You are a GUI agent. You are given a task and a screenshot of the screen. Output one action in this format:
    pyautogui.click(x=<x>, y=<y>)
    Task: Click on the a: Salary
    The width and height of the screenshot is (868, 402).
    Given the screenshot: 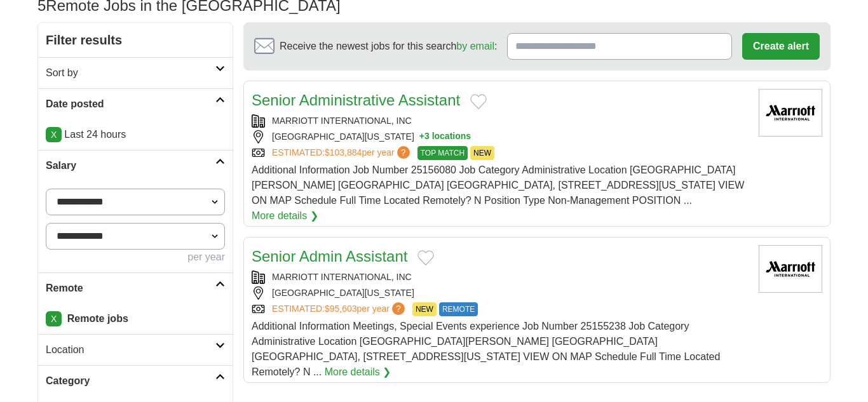 What is the action you would take?
    pyautogui.click(x=135, y=165)
    